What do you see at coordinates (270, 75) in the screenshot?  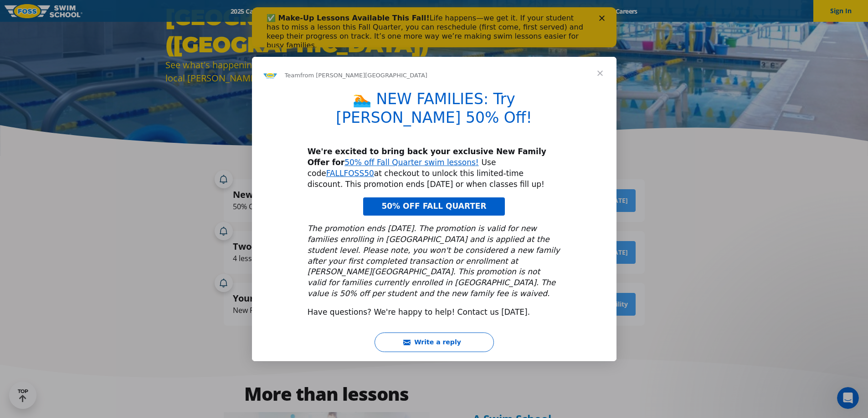 I see `img: Profile image for Team` at bounding box center [270, 75].